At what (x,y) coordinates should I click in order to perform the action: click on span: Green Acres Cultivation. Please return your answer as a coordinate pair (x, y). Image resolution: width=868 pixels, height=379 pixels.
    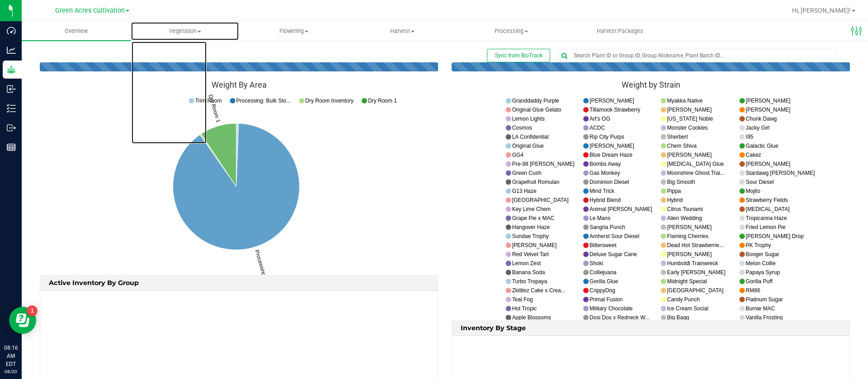
    Looking at the image, I should click on (90, 10).